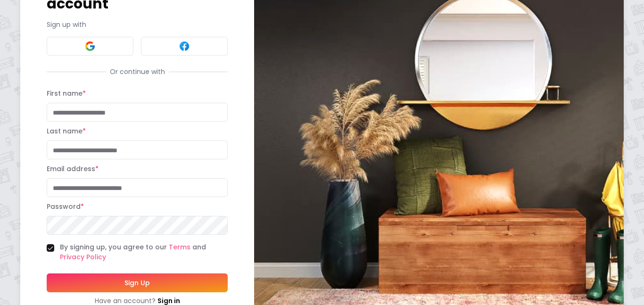 The width and height of the screenshot is (644, 305). Describe the element at coordinates (137, 72) in the screenshot. I see `span: Or continue with` at that location.